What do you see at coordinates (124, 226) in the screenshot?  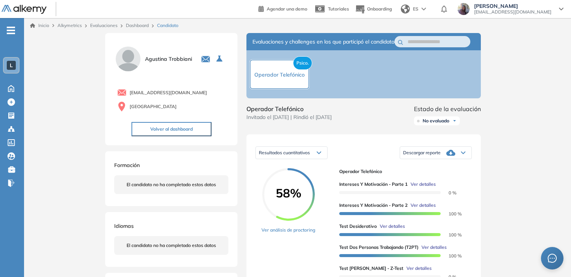 I see `span: Idiomas` at bounding box center [124, 226].